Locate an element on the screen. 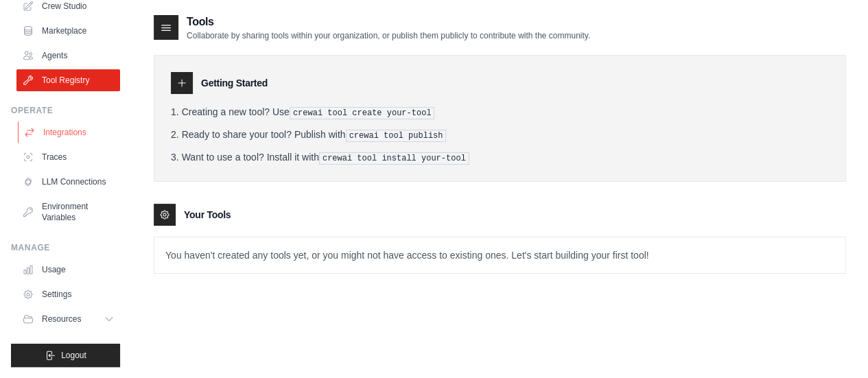  a: Usage is located at coordinates (68, 269).